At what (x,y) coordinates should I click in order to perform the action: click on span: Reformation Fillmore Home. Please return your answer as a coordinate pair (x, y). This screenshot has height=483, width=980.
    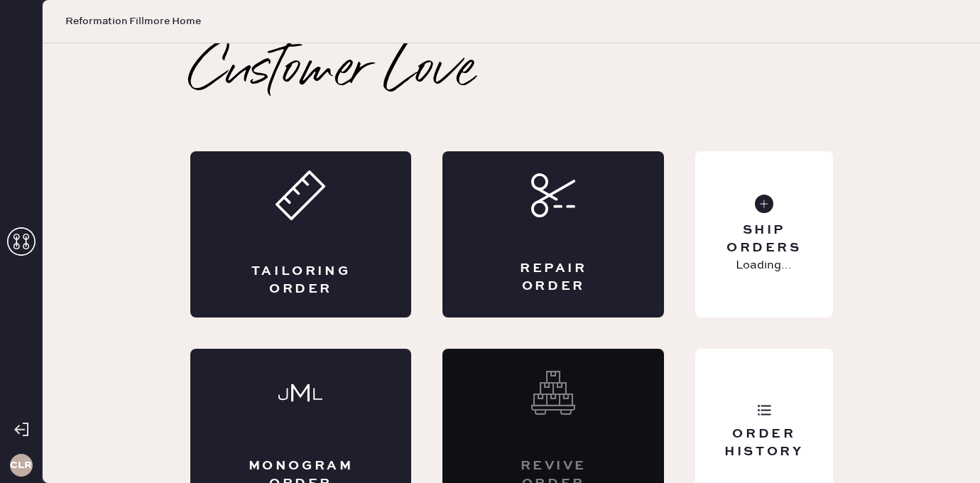
    Looking at the image, I should click on (133, 21).